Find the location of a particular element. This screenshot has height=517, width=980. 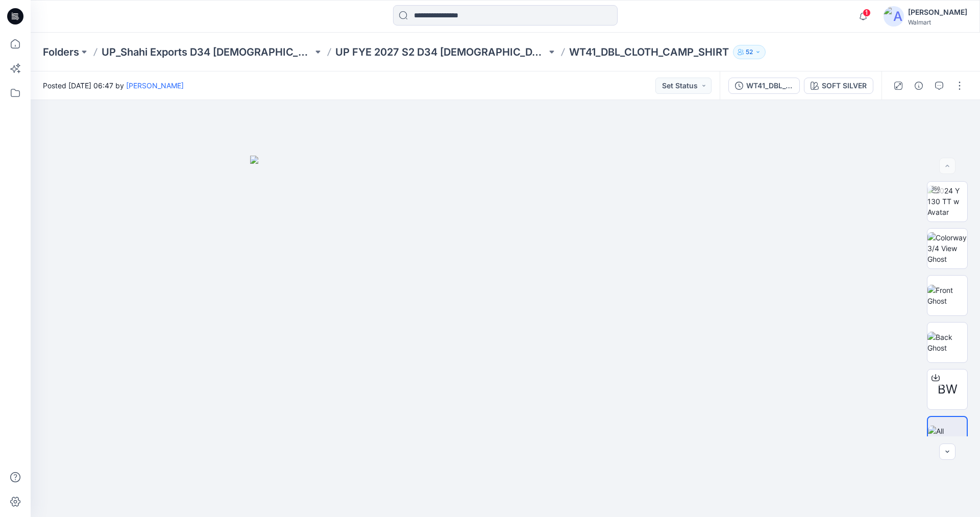

a: Folders is located at coordinates (60, 52).